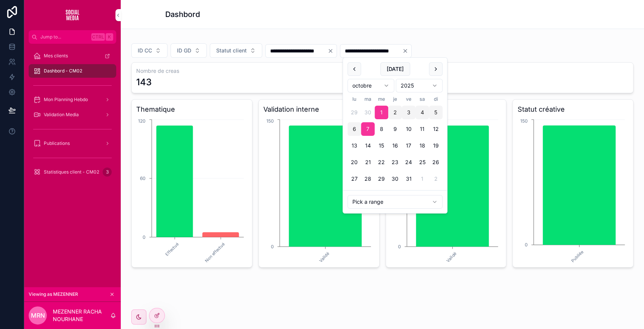  I want to click on a: Dashbord - CM02, so click(72, 71).